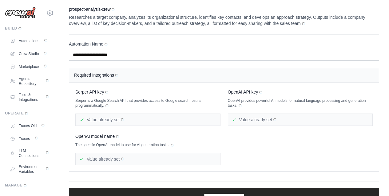 The width and height of the screenshot is (389, 196). Describe the element at coordinates (30, 97) in the screenshot. I see `a: Tools & Integrations` at that location.